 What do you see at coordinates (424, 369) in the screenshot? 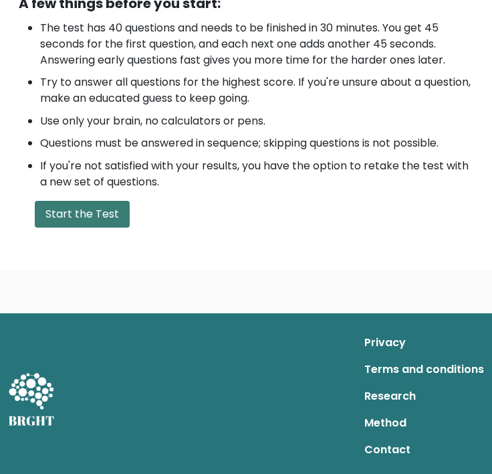
I see `a: Terms and conditions` at bounding box center [424, 369].